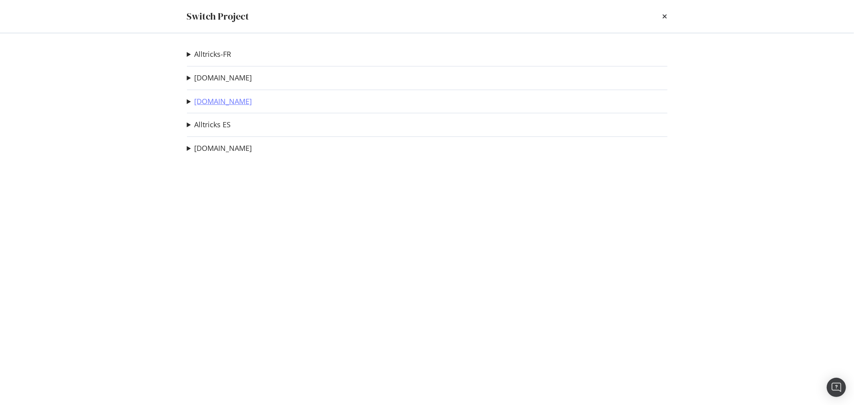 The image size is (854, 405). What do you see at coordinates (836, 387) in the screenshot?
I see `div: Open Intercom Messenger` at bounding box center [836, 387].